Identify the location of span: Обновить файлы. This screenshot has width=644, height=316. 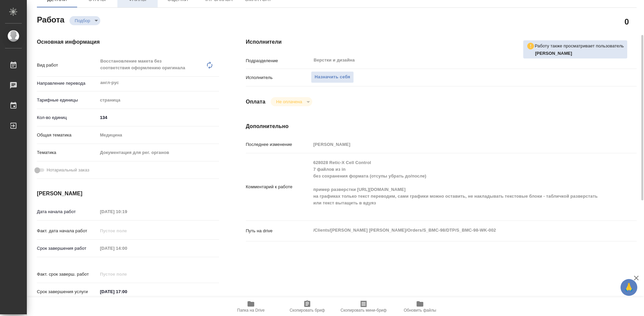
(420, 310).